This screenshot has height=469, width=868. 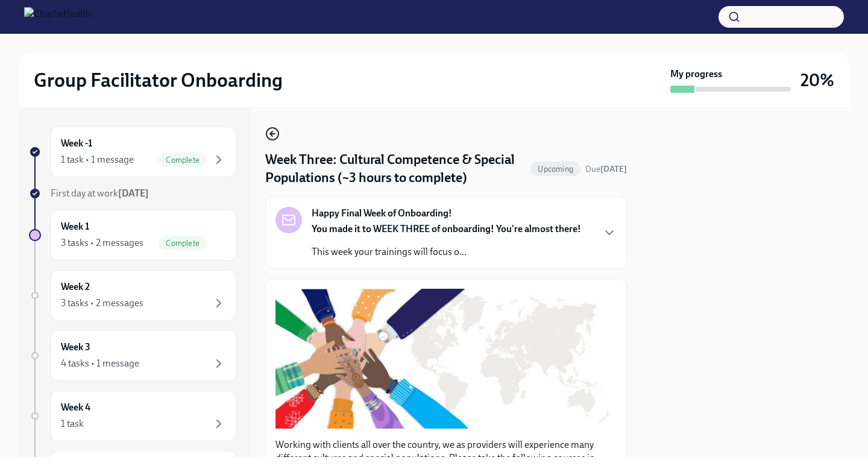 I want to click on h6: Week 3, so click(x=76, y=346).